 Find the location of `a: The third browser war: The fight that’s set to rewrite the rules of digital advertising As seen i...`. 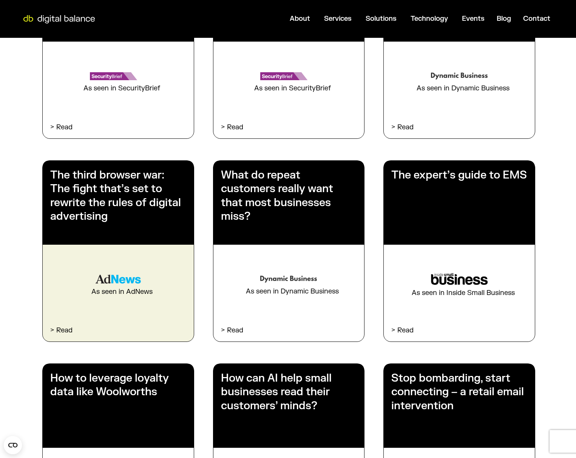

a: The third browser war: The fight that’s set to rewrite the rules of digital advertising As seen i... is located at coordinates (118, 251).